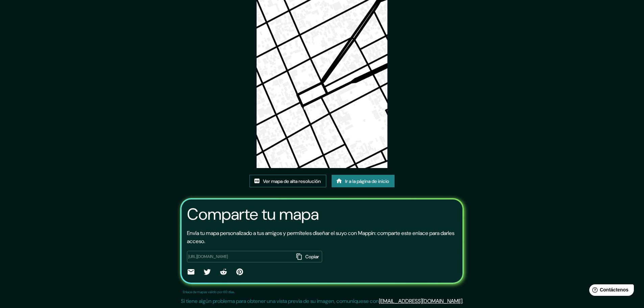 This screenshot has width=644, height=308. I want to click on font: Envía tu mapa personalizado a tus amigos y permíteles diseñar el suyo con Mappin: comparte este e..., so click(320, 237).